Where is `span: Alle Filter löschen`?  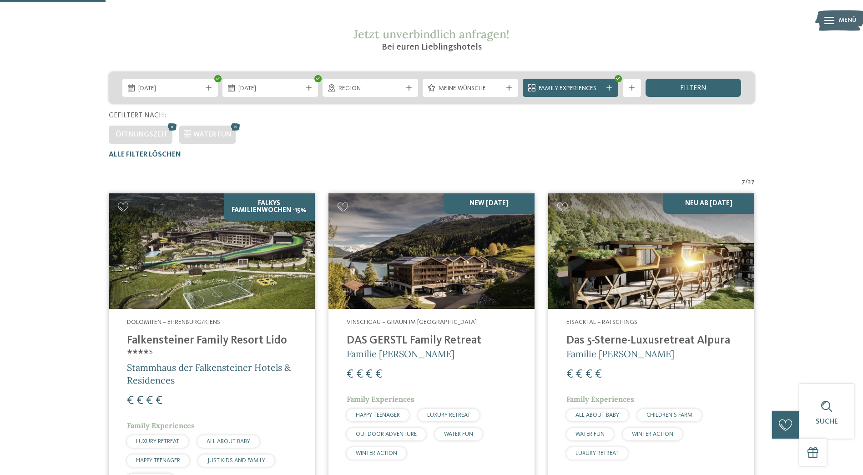 span: Alle Filter löschen is located at coordinates (145, 155).